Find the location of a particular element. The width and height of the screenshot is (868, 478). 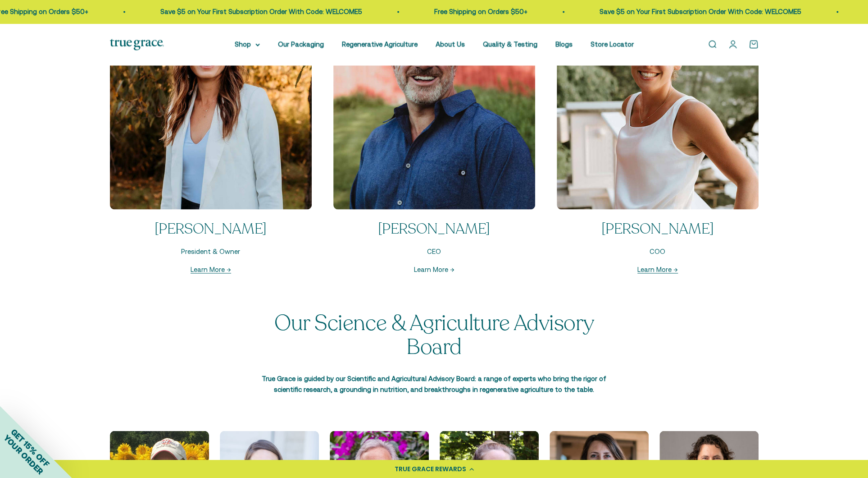

a: Regenerative Agriculture is located at coordinates (379, 44).